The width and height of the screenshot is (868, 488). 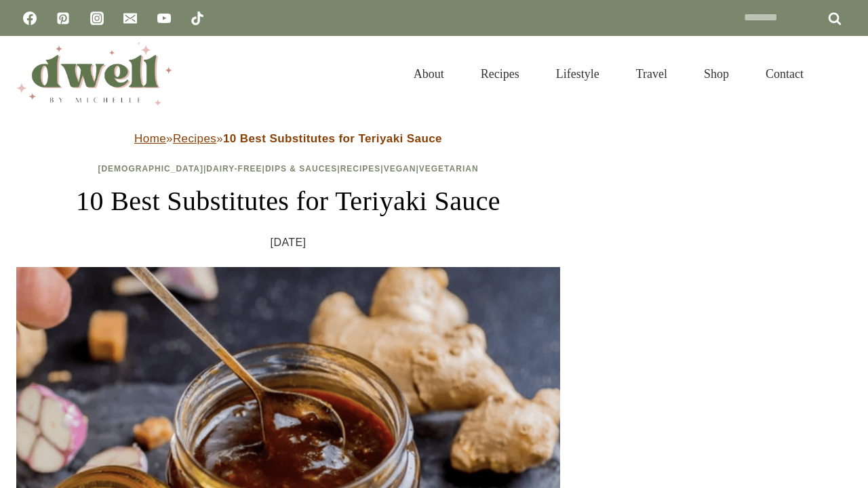 I want to click on nav: Primary Navigation, so click(x=608, y=74).